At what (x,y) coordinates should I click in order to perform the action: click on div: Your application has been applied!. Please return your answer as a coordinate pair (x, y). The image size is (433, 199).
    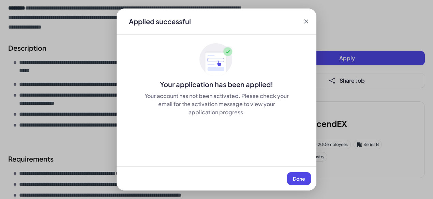
    Looking at the image, I should click on (216, 85).